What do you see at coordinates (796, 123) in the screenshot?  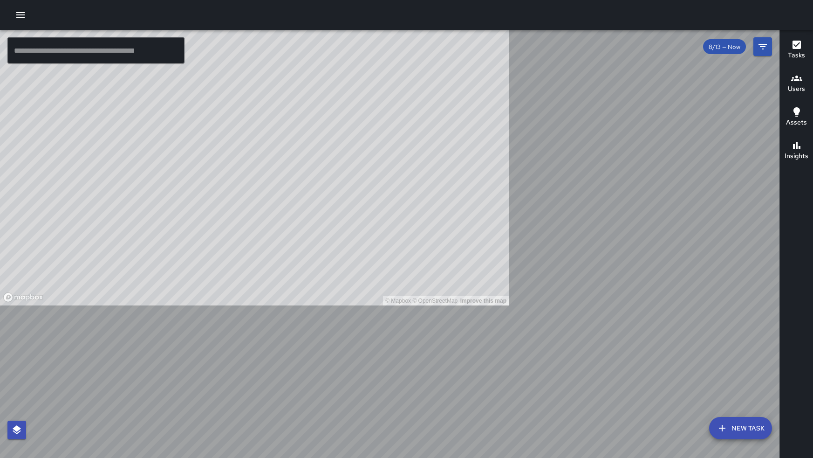 I see `h6: Assets` at bounding box center [796, 123].